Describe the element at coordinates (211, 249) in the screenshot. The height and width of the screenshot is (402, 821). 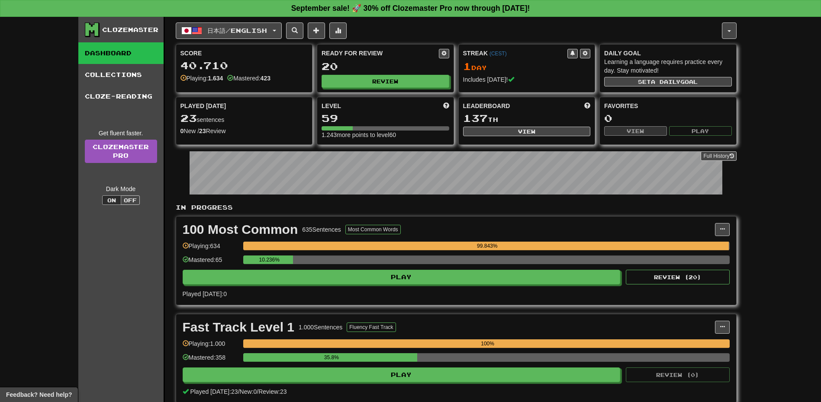
I see `div: Playing: 634` at that location.